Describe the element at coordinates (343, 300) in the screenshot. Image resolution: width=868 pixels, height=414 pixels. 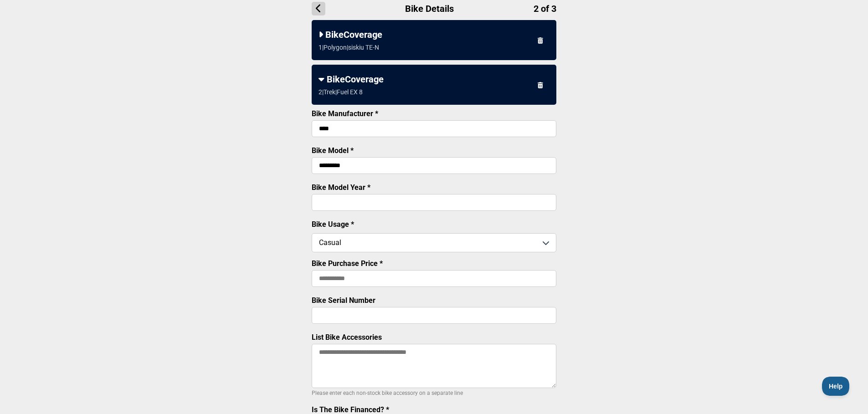
I see `label: Bike Serial Number` at that location.